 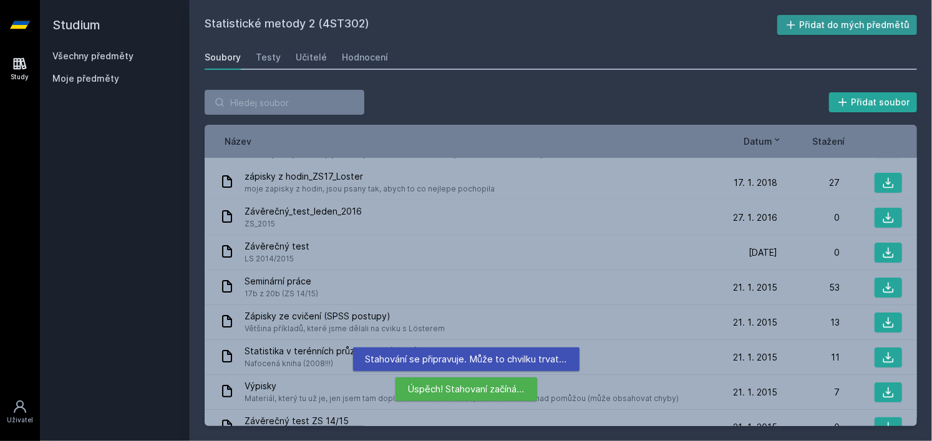 I want to click on button: Stažení, so click(x=828, y=141).